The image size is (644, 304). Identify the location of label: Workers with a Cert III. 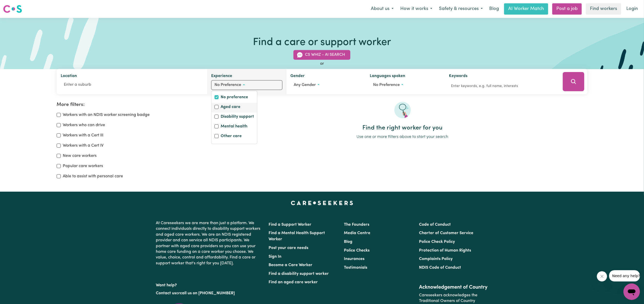
(83, 135).